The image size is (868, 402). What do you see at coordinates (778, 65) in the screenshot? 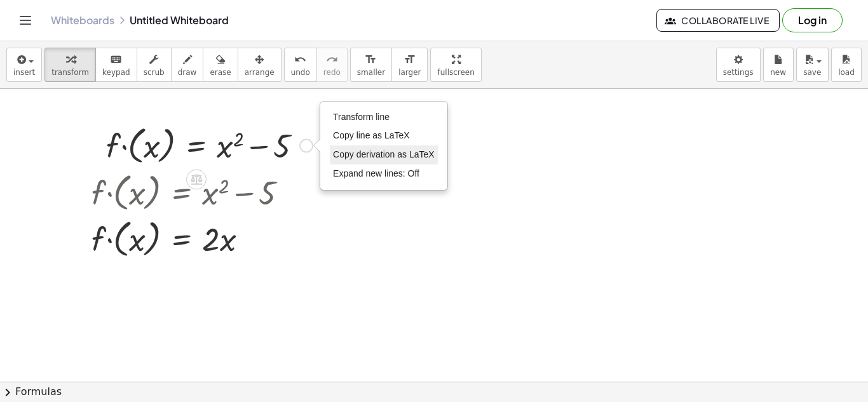
I see `button: new` at bounding box center [778, 65].